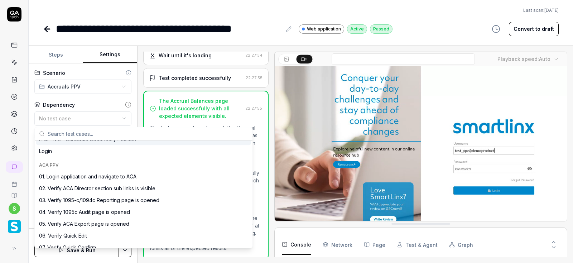 This screenshot has height=263, width=573. What do you see at coordinates (14, 224) in the screenshot?
I see `button: Smartlinx Logo` at bounding box center [14, 224].